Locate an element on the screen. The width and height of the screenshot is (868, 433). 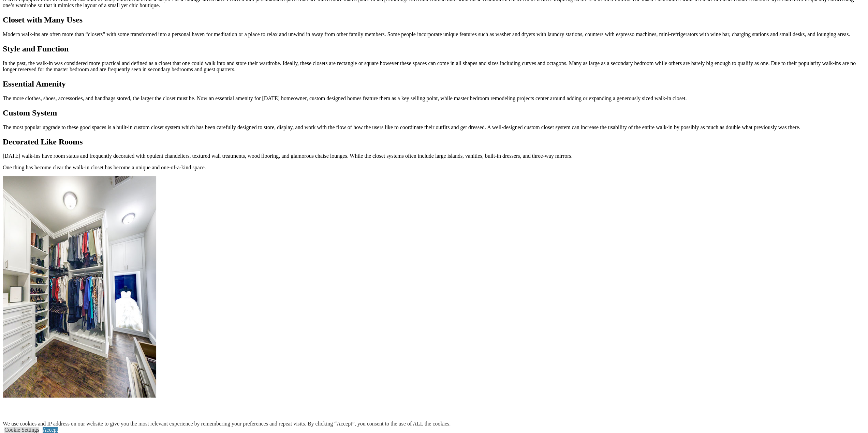
h2: Style and Function is located at coordinates (434, 49).